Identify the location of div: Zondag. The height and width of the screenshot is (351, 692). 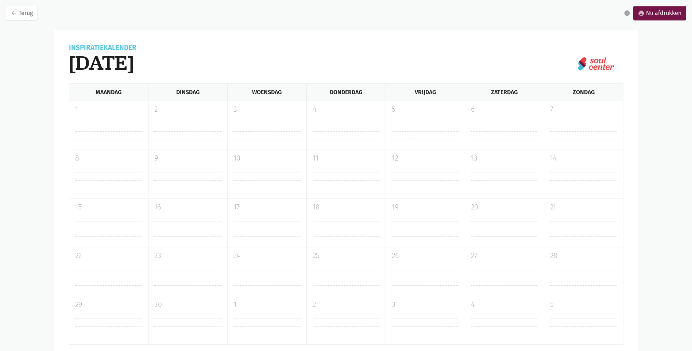
(584, 92).